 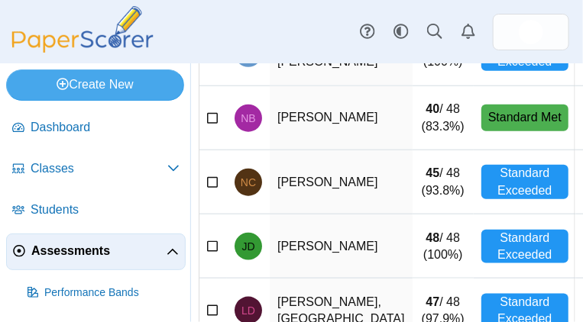 What do you see at coordinates (96, 128) in the screenshot?
I see `a: Dashboard` at bounding box center [96, 128].